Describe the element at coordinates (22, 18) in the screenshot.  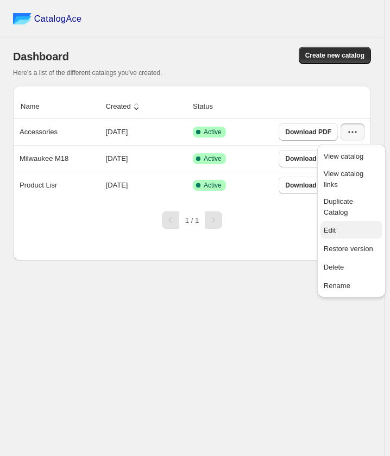
I see `img: catalog ace` at that location.